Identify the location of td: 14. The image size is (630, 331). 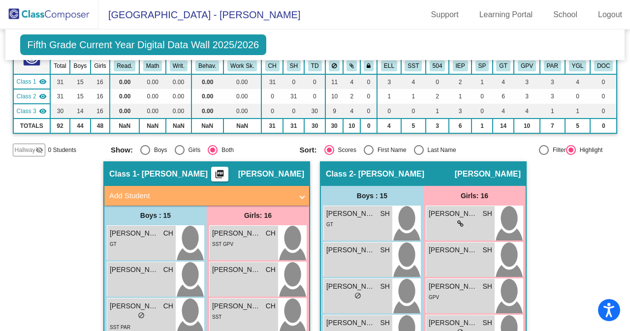
(80, 111).